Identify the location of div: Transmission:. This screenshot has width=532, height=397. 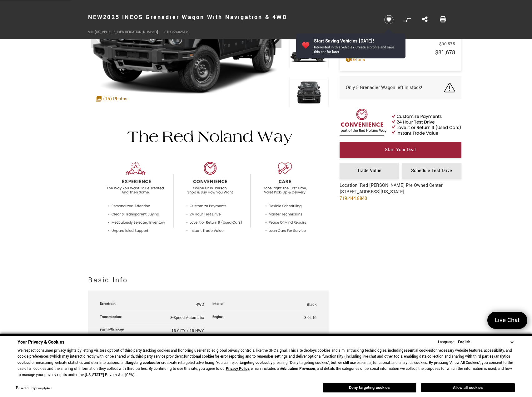
(112, 317).